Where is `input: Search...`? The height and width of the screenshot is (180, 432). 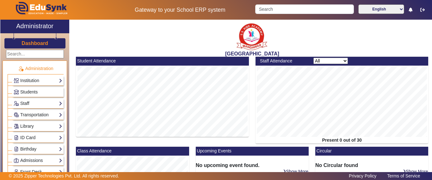 input: Search... is located at coordinates (35, 54).